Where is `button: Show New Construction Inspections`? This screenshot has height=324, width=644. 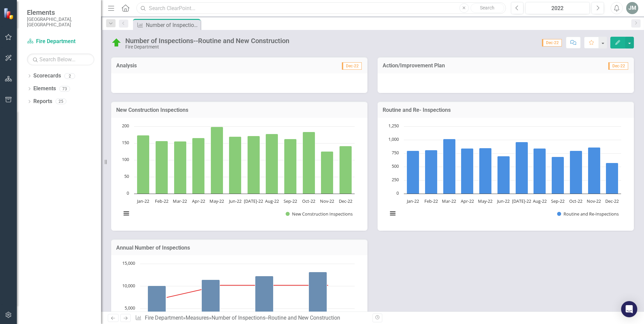 button: Show New Construction Inspections is located at coordinates (319, 214).